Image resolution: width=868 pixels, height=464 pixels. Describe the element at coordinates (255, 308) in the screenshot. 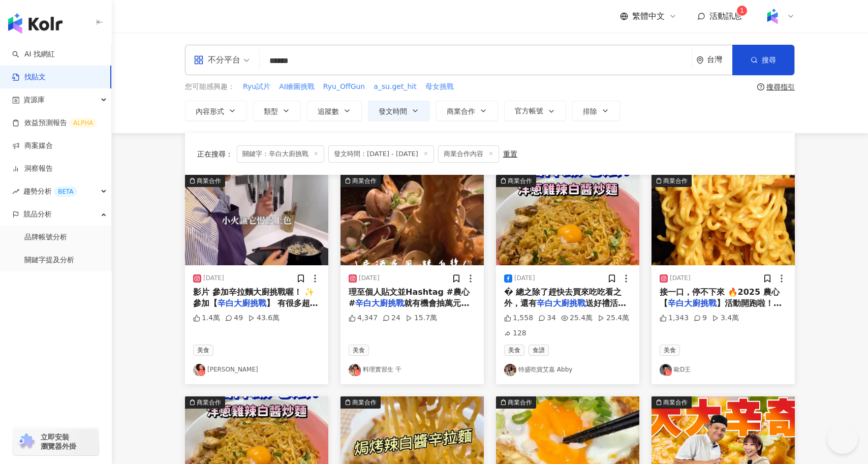

I see `span: 】 有很多超值好禮等你來抽✨` at that location.